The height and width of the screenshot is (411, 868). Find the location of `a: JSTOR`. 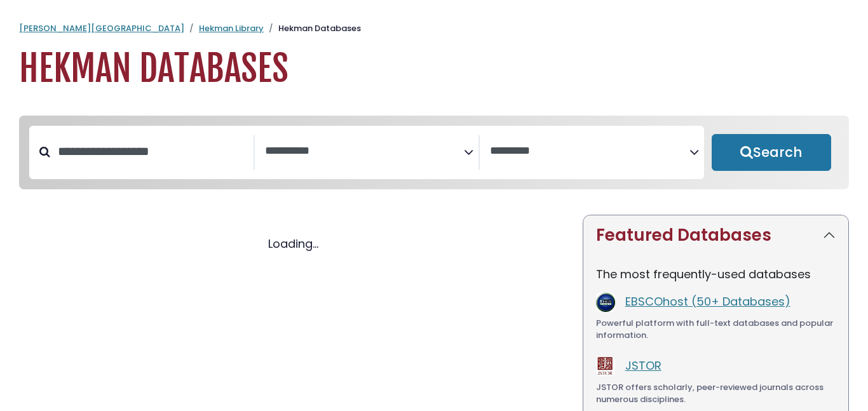

a: JSTOR is located at coordinates (643, 365).